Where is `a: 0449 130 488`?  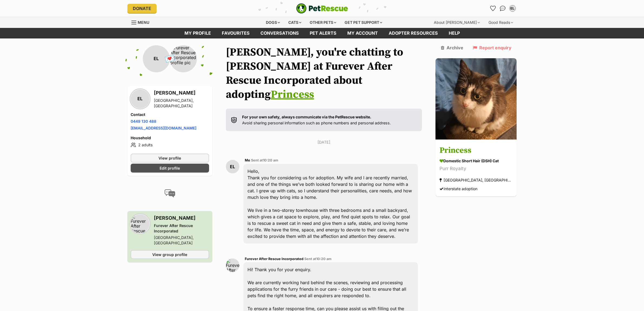
a: 0449 130 488 is located at coordinates (143, 121).